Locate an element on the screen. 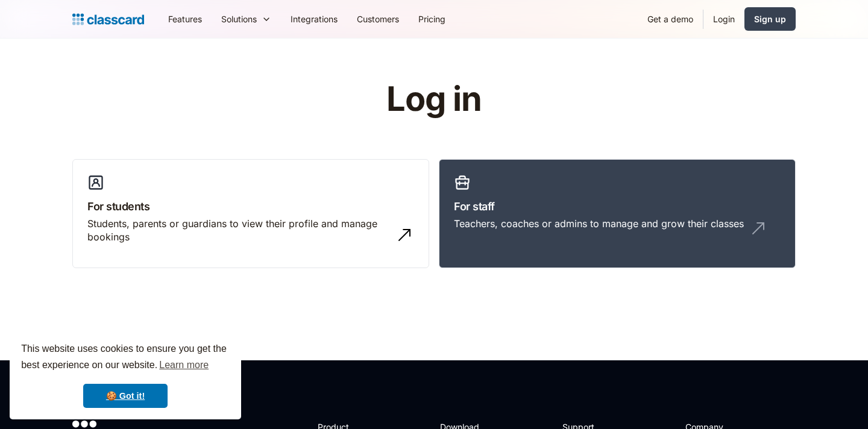  a: Features is located at coordinates (185, 19).